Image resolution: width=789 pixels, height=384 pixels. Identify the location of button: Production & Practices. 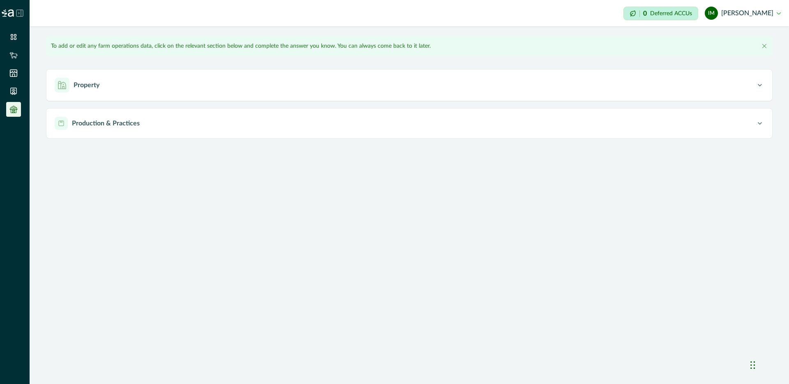
(410, 123).